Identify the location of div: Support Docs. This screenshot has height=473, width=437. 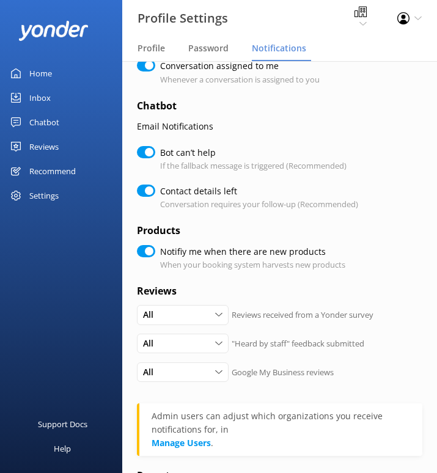
(62, 424).